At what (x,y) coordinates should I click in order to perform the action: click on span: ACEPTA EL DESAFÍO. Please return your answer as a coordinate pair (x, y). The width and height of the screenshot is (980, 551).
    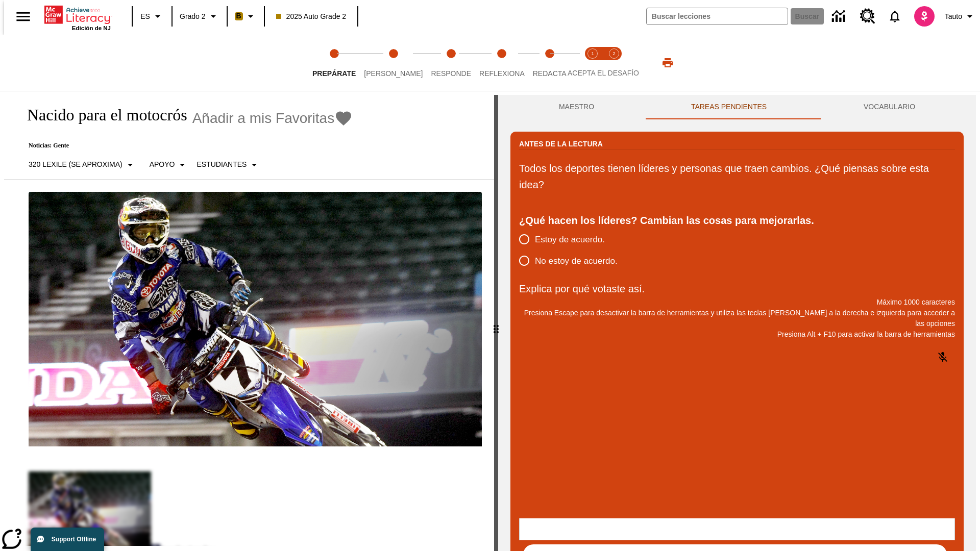
    Looking at the image, I should click on (603, 73).